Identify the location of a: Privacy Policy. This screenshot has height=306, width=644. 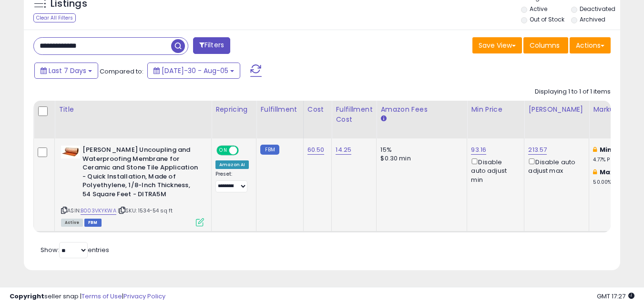
(145, 296).